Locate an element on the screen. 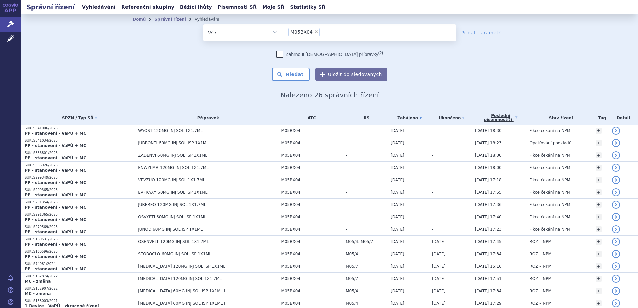 This screenshot has width=638, height=308. a: Ukončeno is located at coordinates (452, 118).